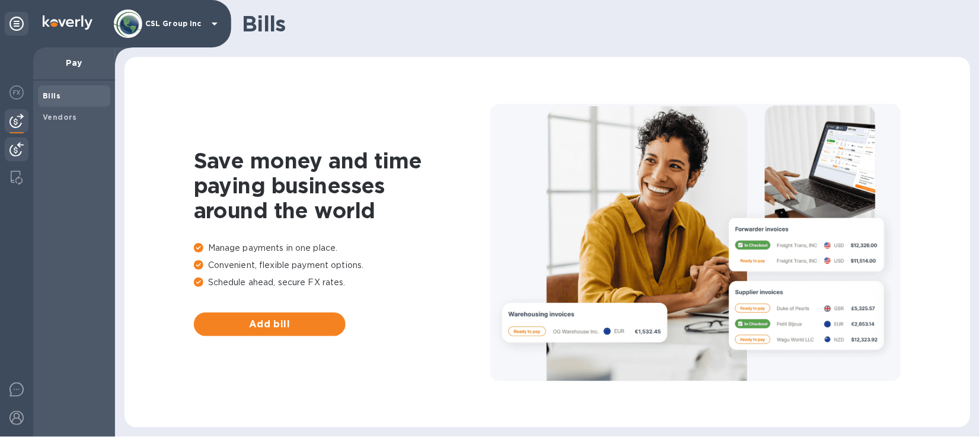  Describe the element at coordinates (60, 117) in the screenshot. I see `b: Vendors` at that location.